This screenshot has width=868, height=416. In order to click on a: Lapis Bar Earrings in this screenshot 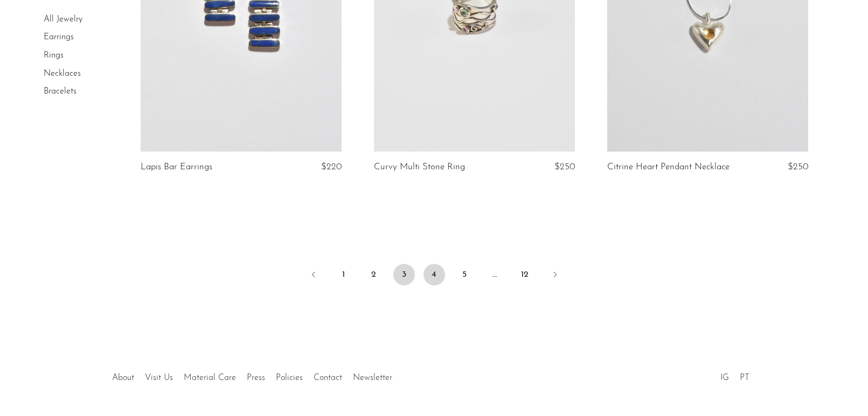, I will do `click(176, 168)`.